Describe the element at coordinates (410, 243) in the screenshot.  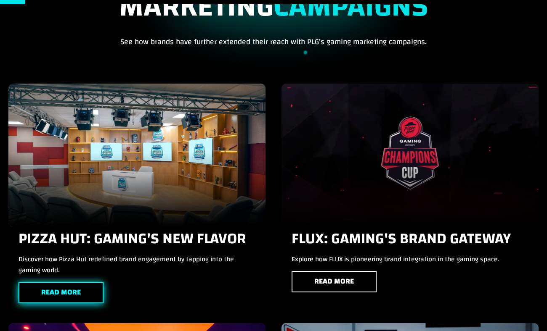
I see `h3: FLUX: Gaming's Brand Gateway` at that location.